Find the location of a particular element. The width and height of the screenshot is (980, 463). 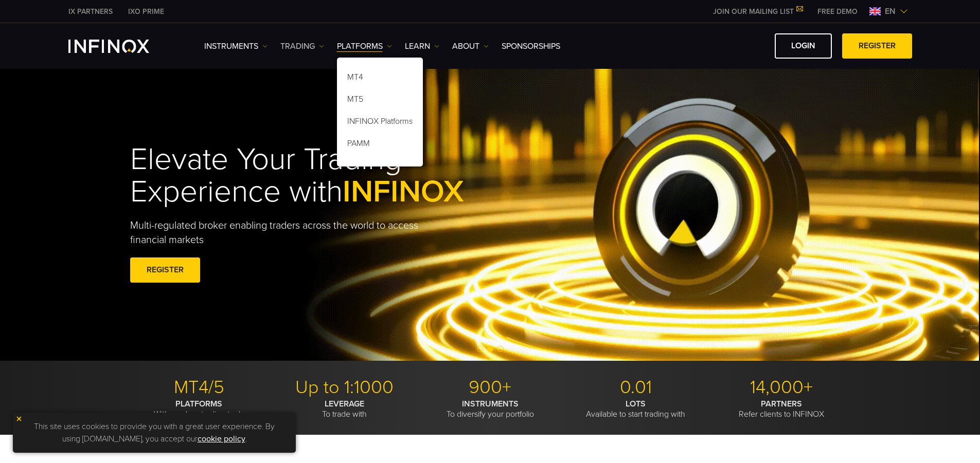

p: Available to start trading with is located at coordinates (636, 409).